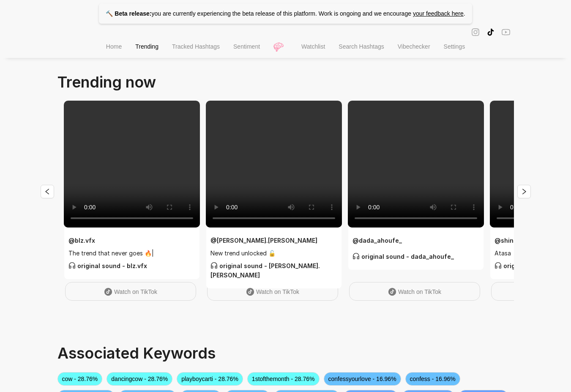 The height and width of the screenshot is (392, 571). What do you see at coordinates (81, 240) in the screenshot?
I see `strong: @ blz.vfx` at bounding box center [81, 240].